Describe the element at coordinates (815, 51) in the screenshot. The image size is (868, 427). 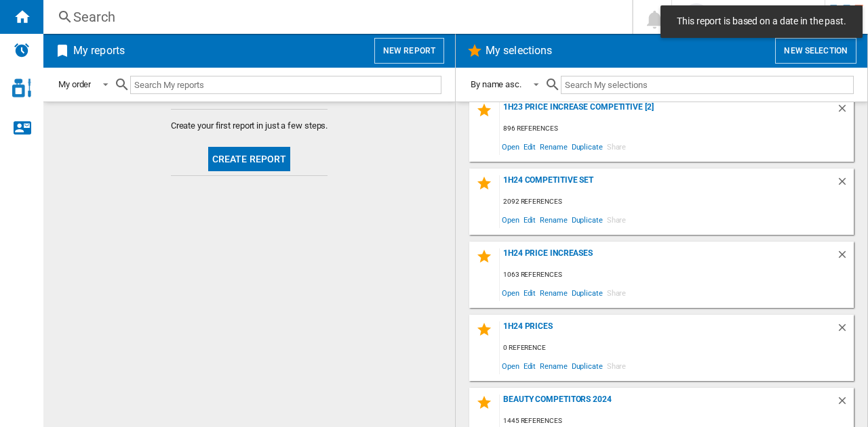
I see `button: New selection` at that location.